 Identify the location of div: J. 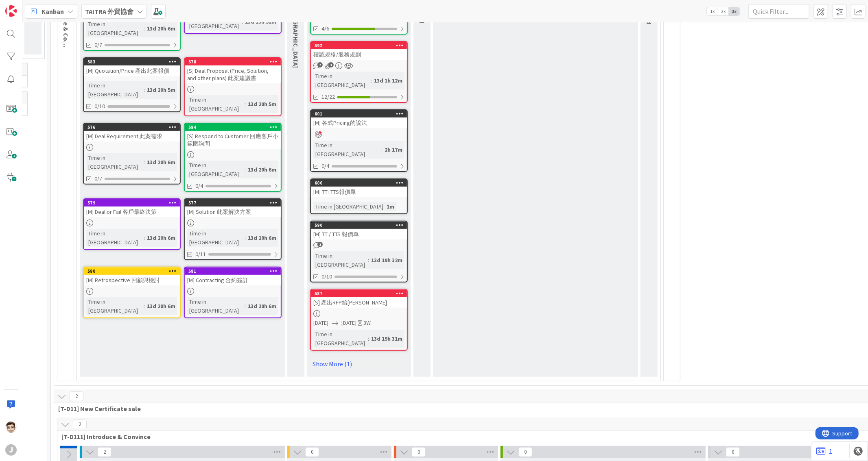
(11, 451).